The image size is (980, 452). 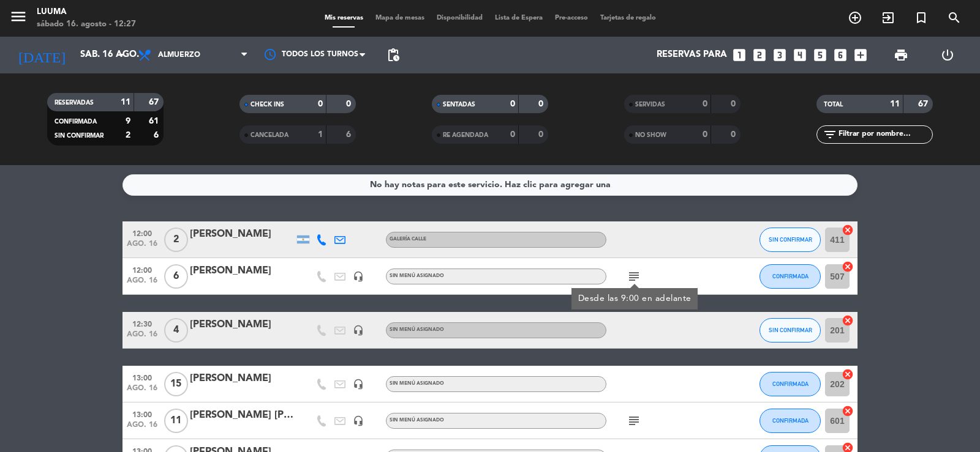 I want to click on span: pending_actions, so click(x=393, y=55).